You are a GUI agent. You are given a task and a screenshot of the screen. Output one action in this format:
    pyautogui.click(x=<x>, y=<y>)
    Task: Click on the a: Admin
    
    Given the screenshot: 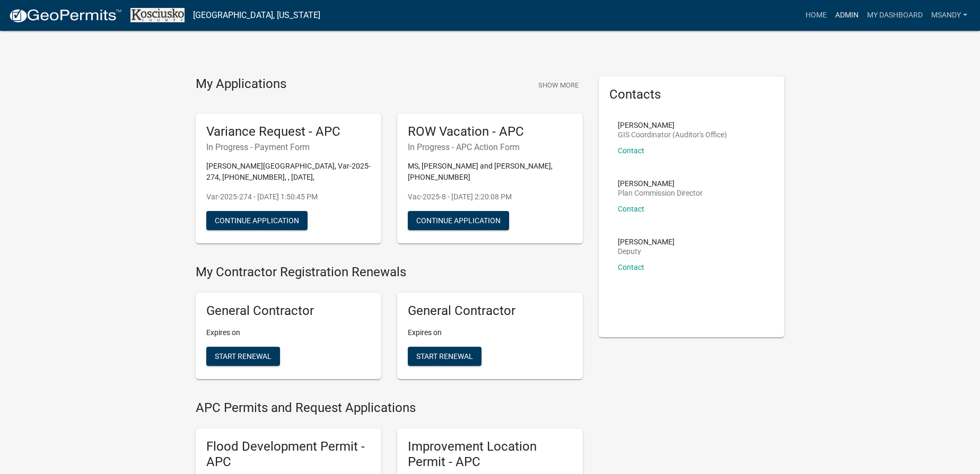 What is the action you would take?
    pyautogui.click(x=846, y=15)
    